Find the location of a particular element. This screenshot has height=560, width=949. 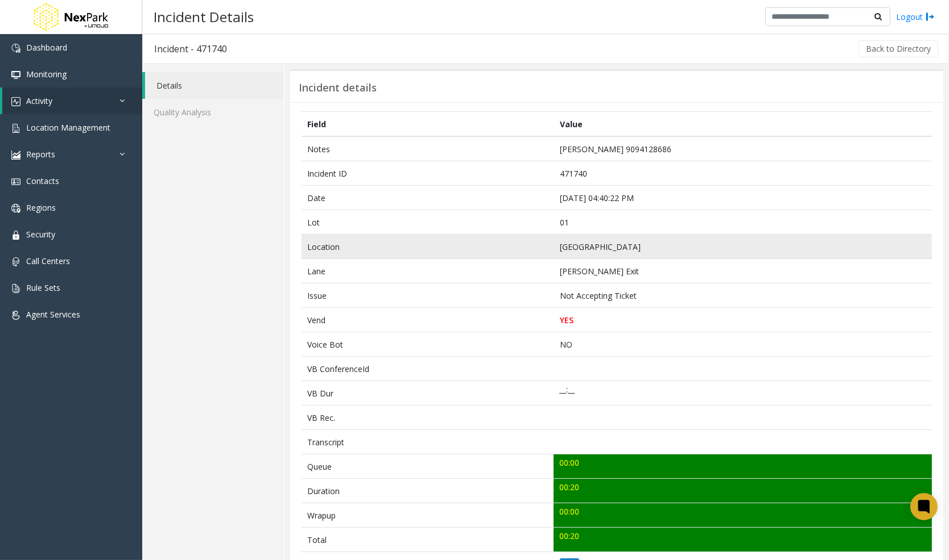

td: Queue is located at coordinates (427, 466).